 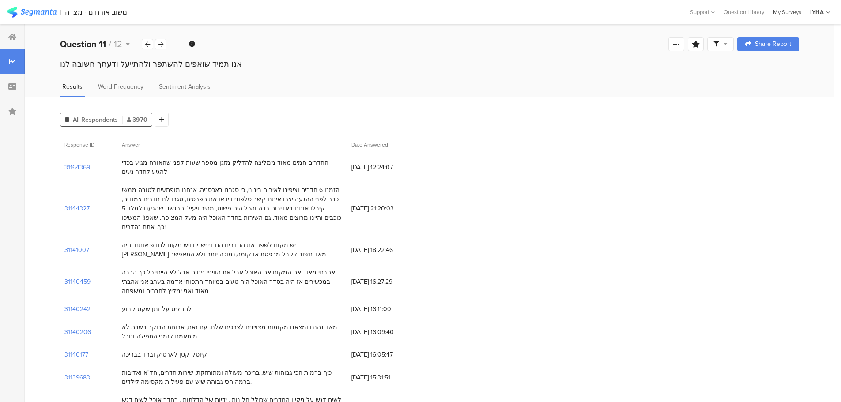 What do you see at coordinates (157, 309) in the screenshot?
I see `div: להחליט על זמן שקט קבוע` at bounding box center [157, 309].